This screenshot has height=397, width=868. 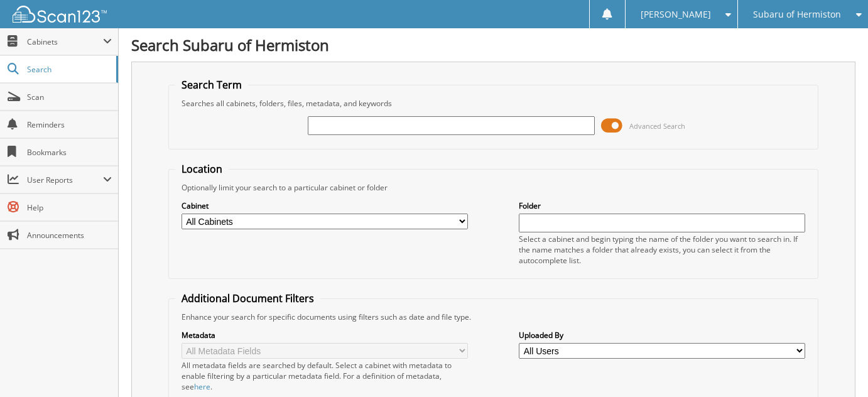 I want to click on span: Reminders, so click(x=69, y=124).